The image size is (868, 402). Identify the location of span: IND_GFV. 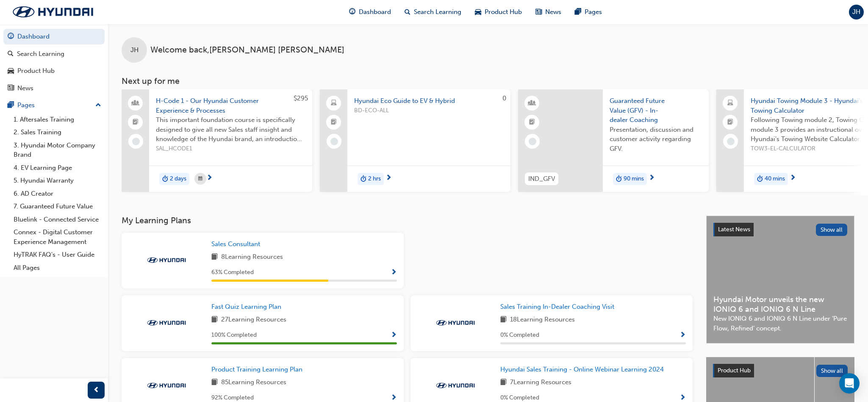
(541, 178).